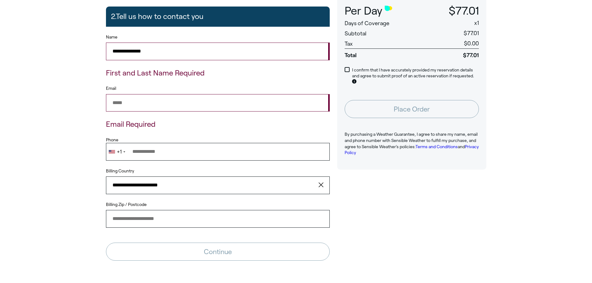 Image resolution: width=592 pixels, height=283 pixels. Describe the element at coordinates (437, 147) in the screenshot. I see `a: Terms and Conditions` at that location.